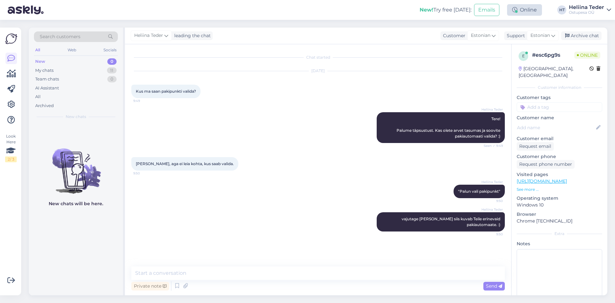  What do you see at coordinates (45, 106) in the screenshot?
I see `div: Archived` at bounding box center [45, 106].